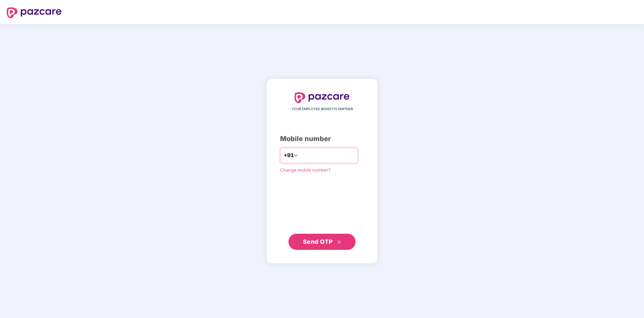  I want to click on span: Change mobile number?, so click(305, 170).